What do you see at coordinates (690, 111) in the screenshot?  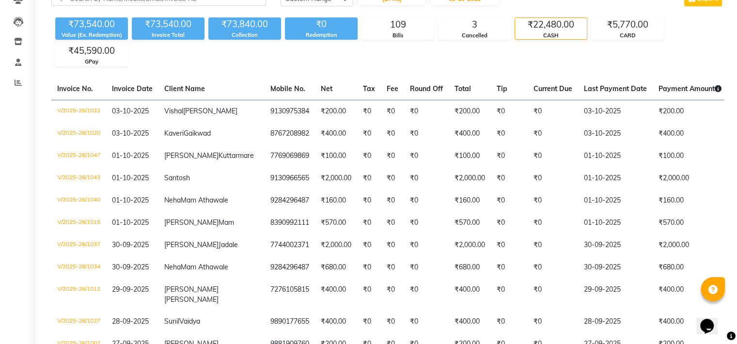 I see `td: ₹200.00` at bounding box center [690, 111].